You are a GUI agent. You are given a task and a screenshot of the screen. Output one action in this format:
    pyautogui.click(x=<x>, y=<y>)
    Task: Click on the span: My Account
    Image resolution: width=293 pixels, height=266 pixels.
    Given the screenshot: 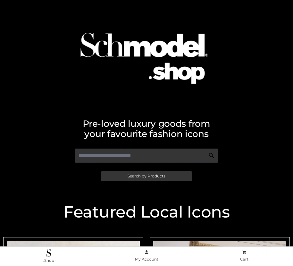 What is the action you would take?
    pyautogui.click(x=146, y=259)
    